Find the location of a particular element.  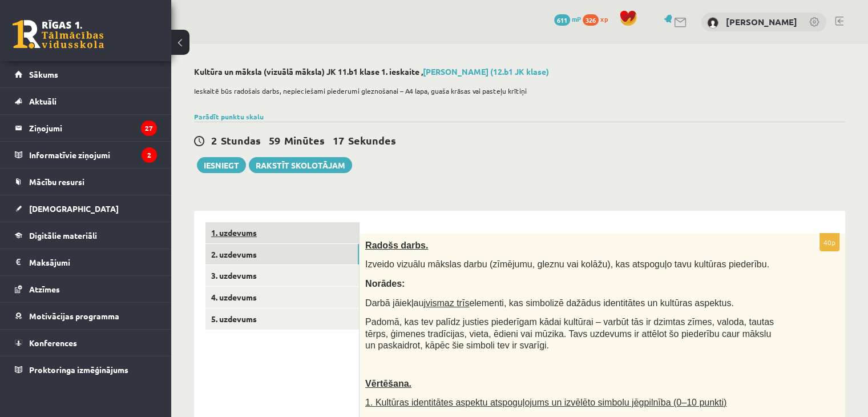

a: Konferences is located at coordinates (86, 342).